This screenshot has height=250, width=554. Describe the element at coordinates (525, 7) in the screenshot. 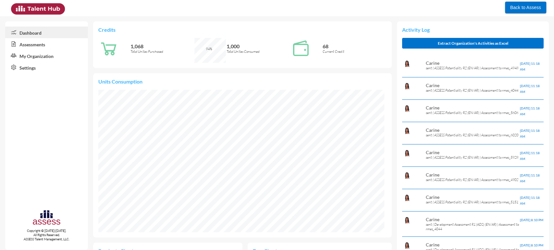

I see `a: Back to Assess` at that location.